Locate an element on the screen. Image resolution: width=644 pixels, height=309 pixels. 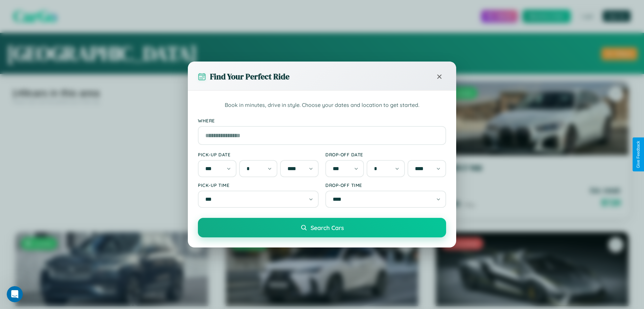
h3: Find Your Perfect Ride is located at coordinates (249, 76).